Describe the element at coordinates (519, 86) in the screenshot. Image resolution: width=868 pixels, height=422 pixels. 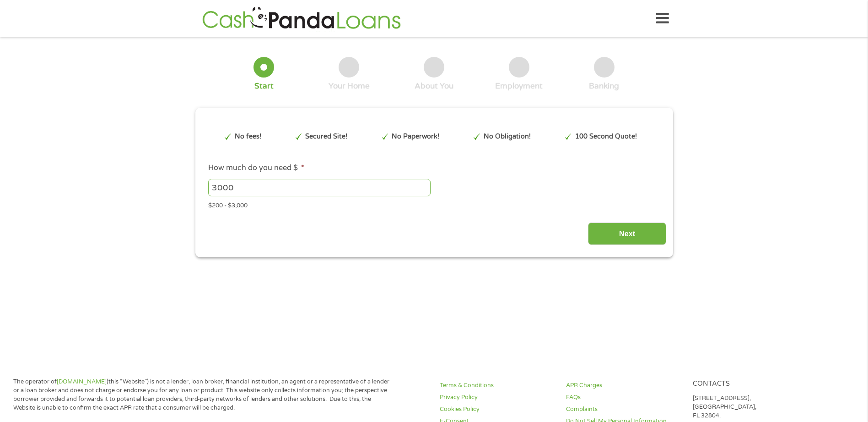
I see `div: Employment` at that location.